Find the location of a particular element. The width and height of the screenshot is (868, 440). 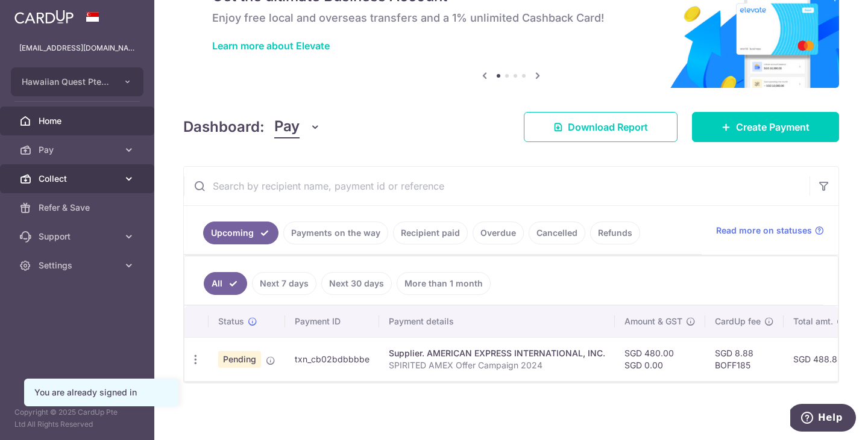

td: SGD 8.88 BOFF185 is located at coordinates (744, 359).